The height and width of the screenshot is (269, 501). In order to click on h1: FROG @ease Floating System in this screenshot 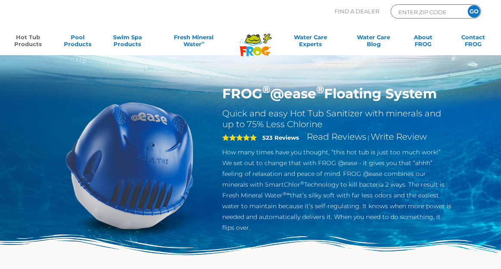, I will do `click(337, 94)`.